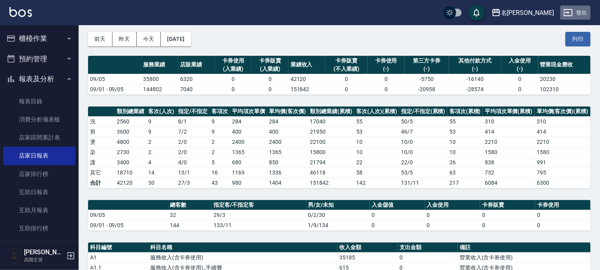 The image size is (600, 270). What do you see at coordinates (101, 173) in the screenshot?
I see `td: 其它` at bounding box center [101, 173].